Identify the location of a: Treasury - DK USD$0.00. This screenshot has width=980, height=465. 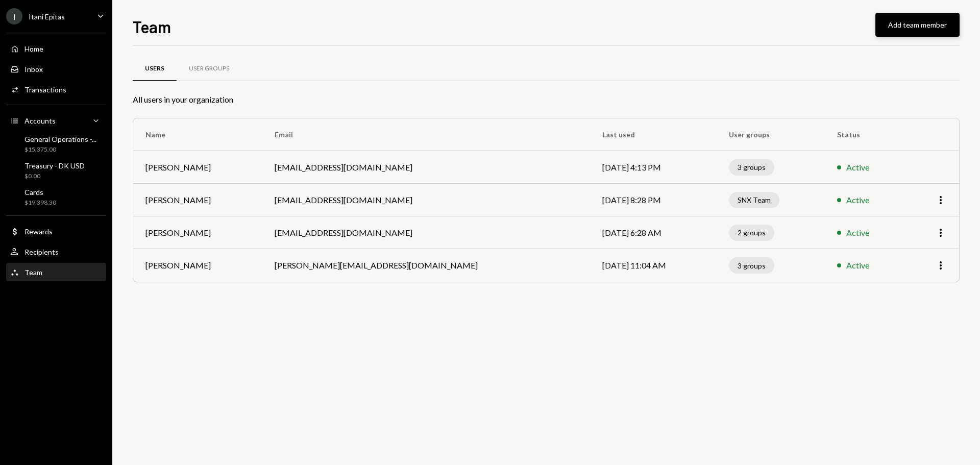
(56, 170).